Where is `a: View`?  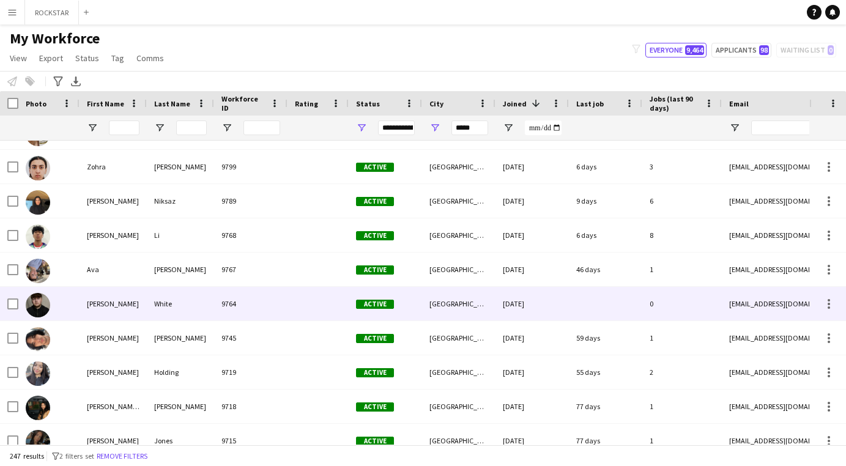 a: View is located at coordinates (18, 58).